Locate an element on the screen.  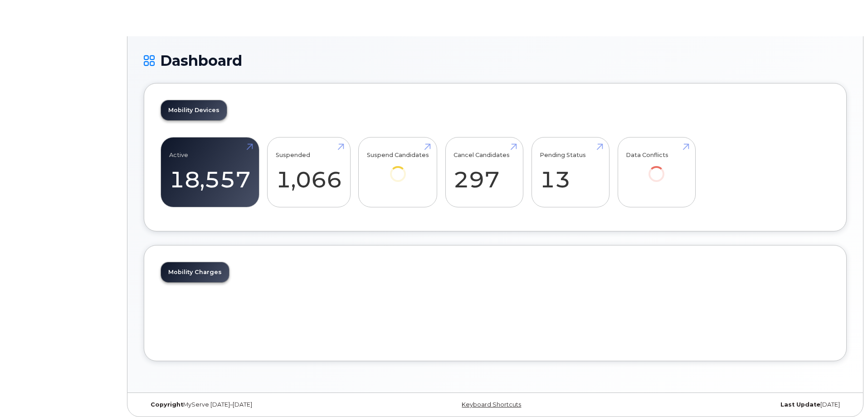
a: Suspend Candidates is located at coordinates (398, 169).